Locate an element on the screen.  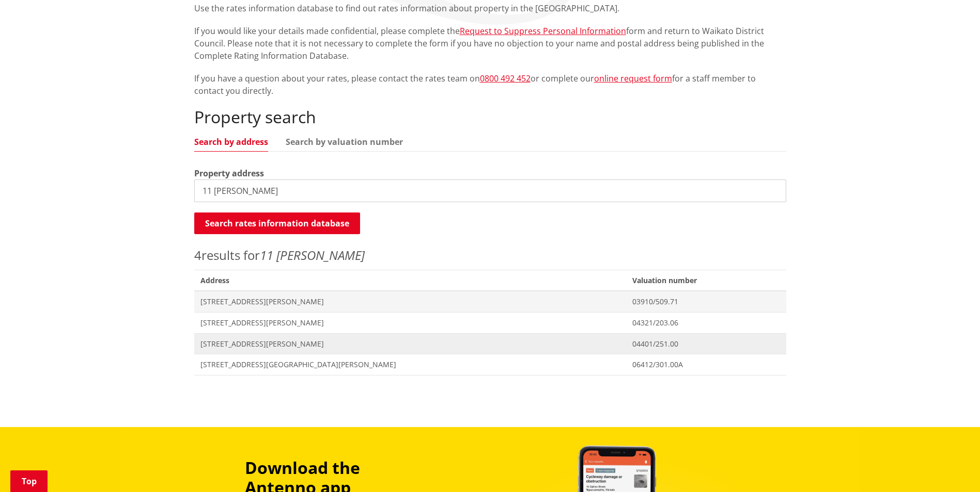
a: online request form is located at coordinates (632, 79).